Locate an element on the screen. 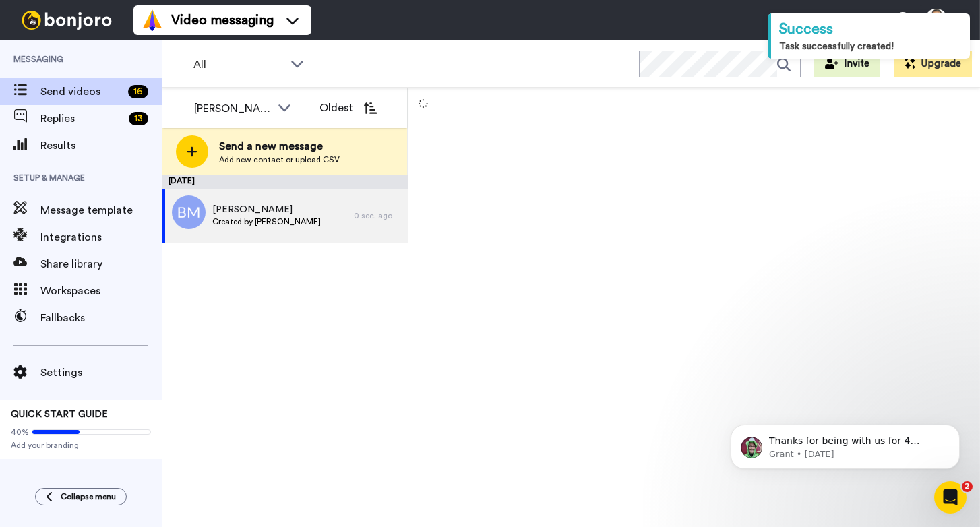 The image size is (980, 527). span: Send a new message is located at coordinates (279, 146).